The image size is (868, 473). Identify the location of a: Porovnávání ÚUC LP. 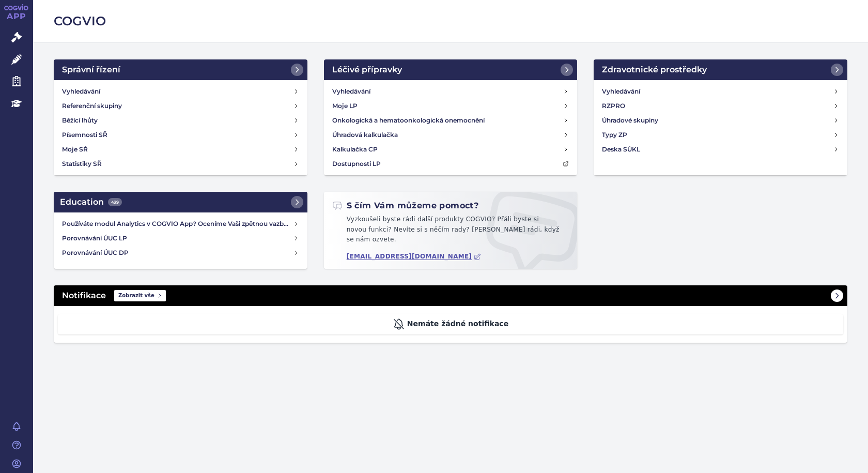
(180, 238).